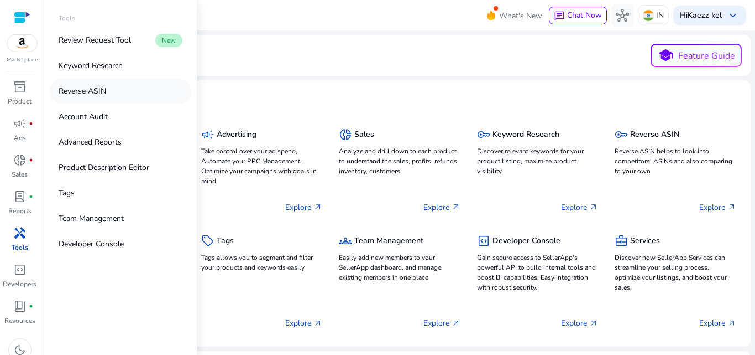  Describe the element at coordinates (660, 15) in the screenshot. I see `p: IN` at that location.